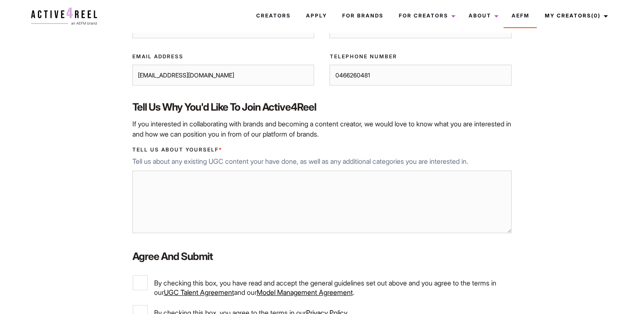 The height and width of the screenshot is (314, 644). I want to click on label: Telephone Number, so click(421, 57).